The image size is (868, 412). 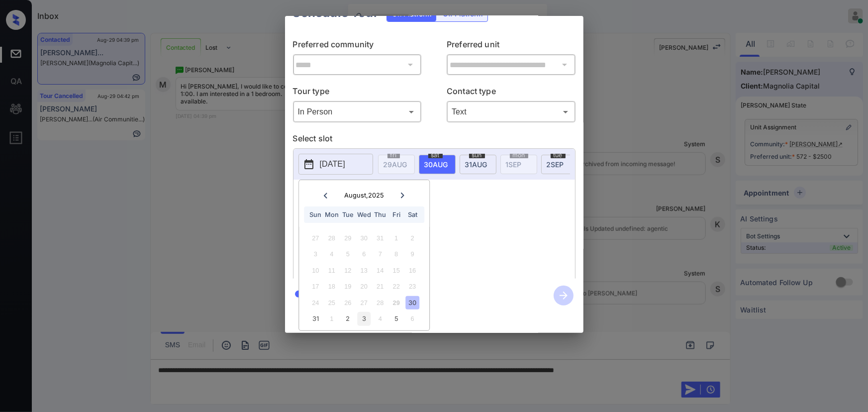 I want to click on div: Not available Friday, August 15th, 2025, so click(x=396, y=270).